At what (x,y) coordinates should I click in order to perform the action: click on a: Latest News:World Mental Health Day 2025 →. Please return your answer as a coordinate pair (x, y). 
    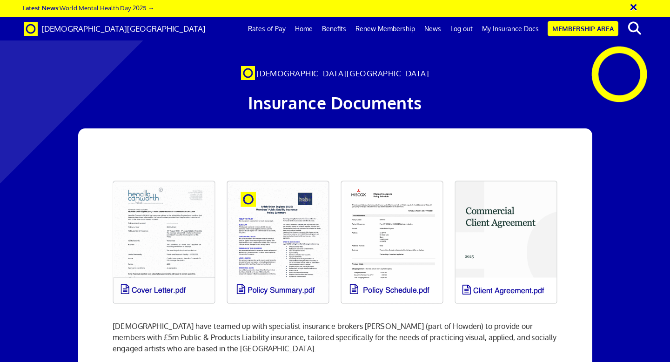
    Looking at the image, I should click on (88, 7).